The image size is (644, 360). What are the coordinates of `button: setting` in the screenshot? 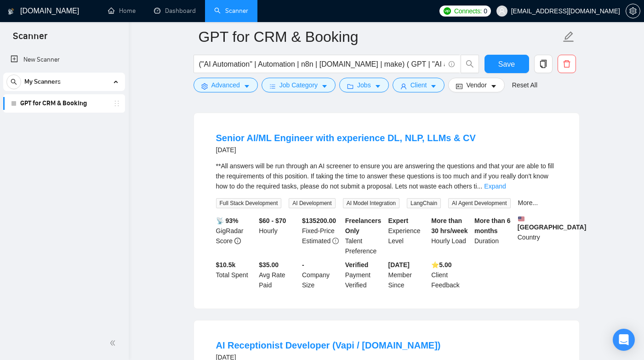 It's located at (633, 11).